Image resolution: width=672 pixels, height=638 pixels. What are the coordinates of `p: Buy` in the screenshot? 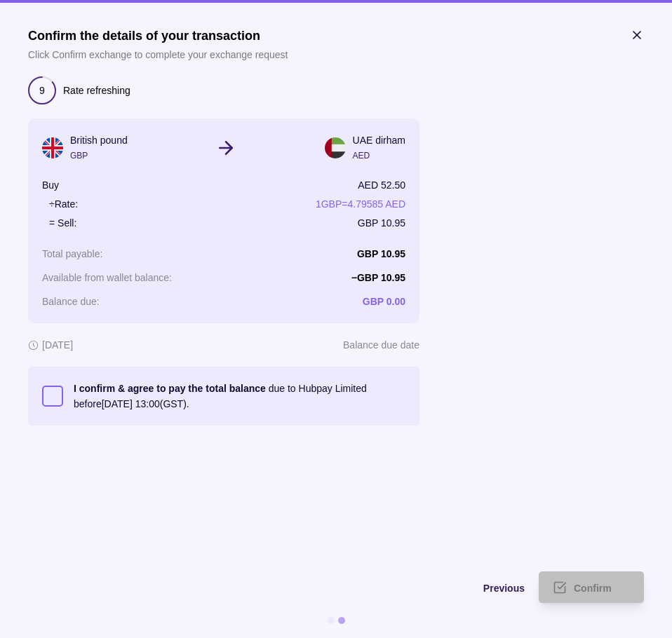 It's located at (50, 185).